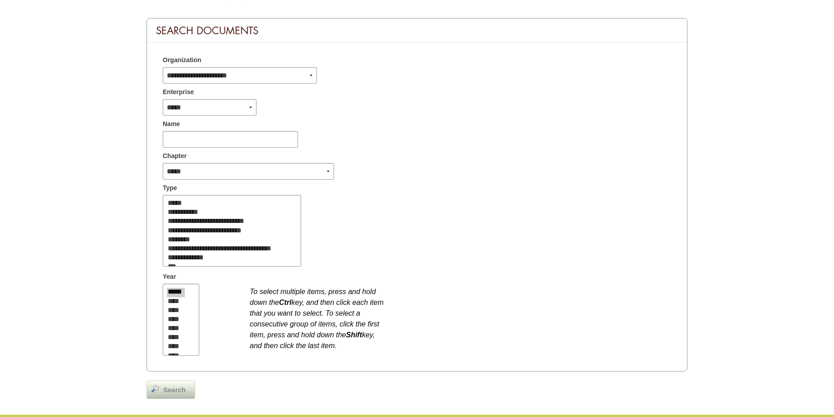  Describe the element at coordinates (178, 92) in the screenshot. I see `span: Enterprise` at that location.